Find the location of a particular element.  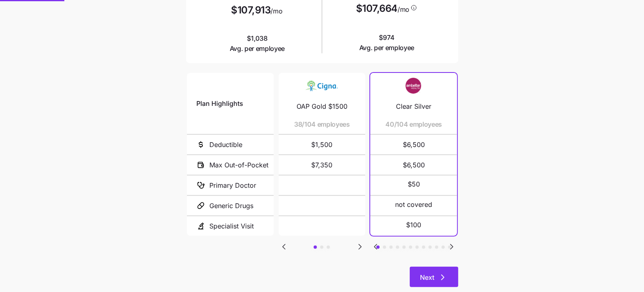

span: 40/104 employees is located at coordinates (413, 124).